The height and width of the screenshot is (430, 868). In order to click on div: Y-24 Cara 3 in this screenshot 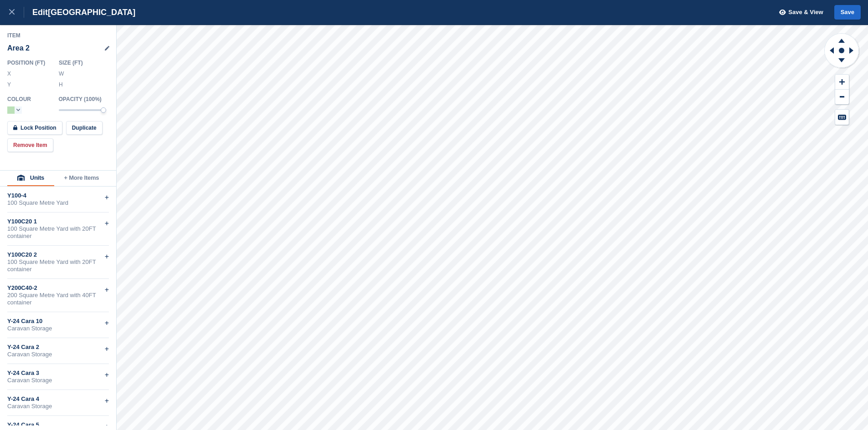, I will do `click(57, 373)`.